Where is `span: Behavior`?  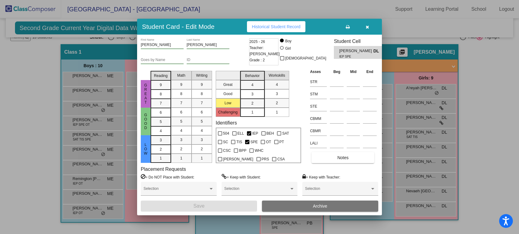
span: Behavior is located at coordinates (252, 76).